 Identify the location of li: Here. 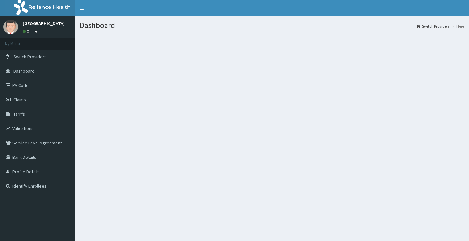
(457, 26).